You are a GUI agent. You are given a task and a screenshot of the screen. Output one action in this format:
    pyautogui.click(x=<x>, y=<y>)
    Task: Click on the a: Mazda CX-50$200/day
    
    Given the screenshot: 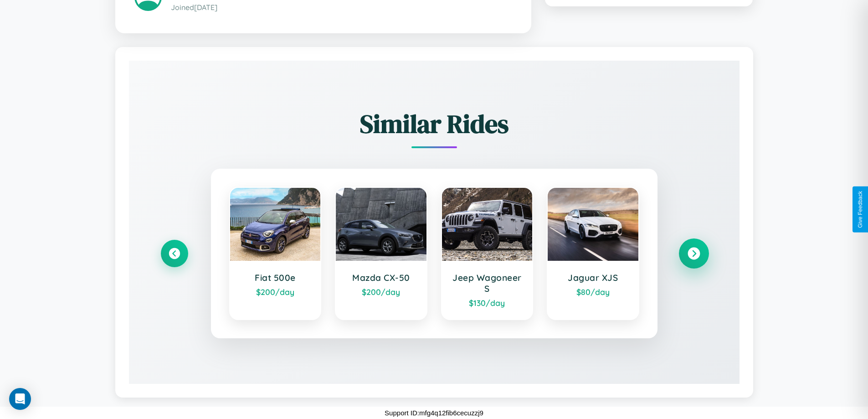 What is the action you would take?
    pyautogui.click(x=381, y=253)
    